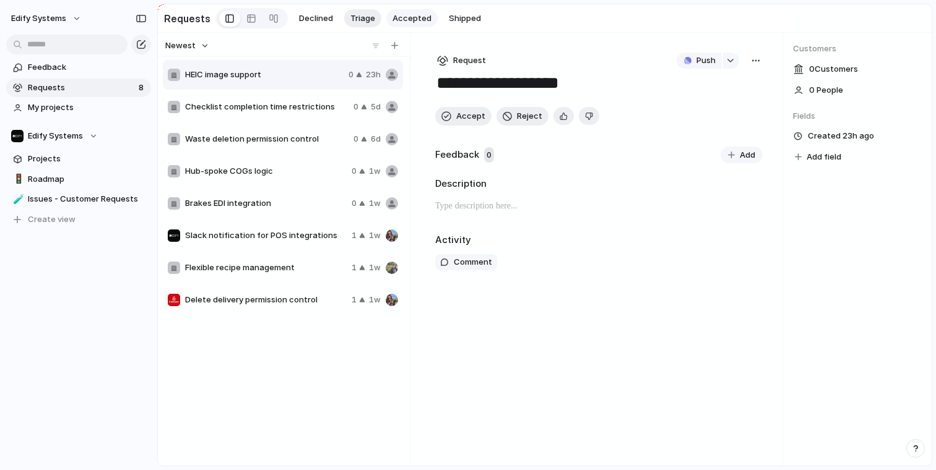  What do you see at coordinates (266, 171) in the screenshot?
I see `span: Hub-spoke COGs logic` at bounding box center [266, 171].